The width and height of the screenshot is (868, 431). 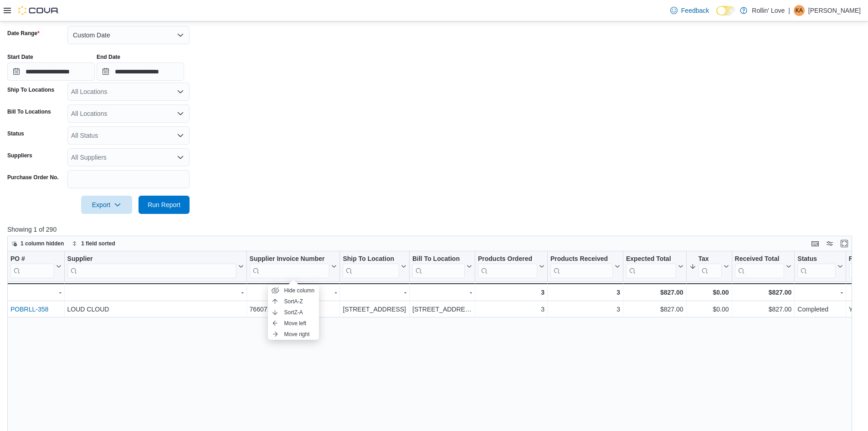 I want to click on span: Export, so click(x=107, y=205).